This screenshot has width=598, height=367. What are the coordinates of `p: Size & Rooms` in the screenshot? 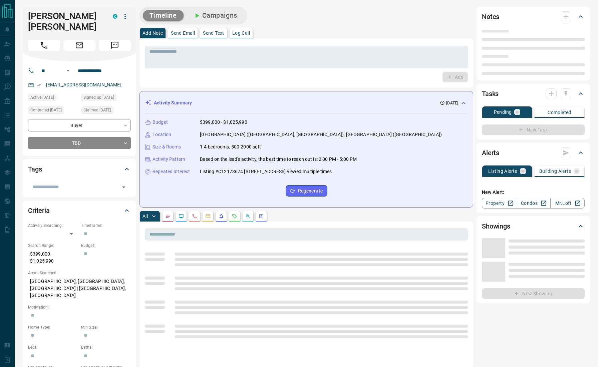 It's located at (167, 147).